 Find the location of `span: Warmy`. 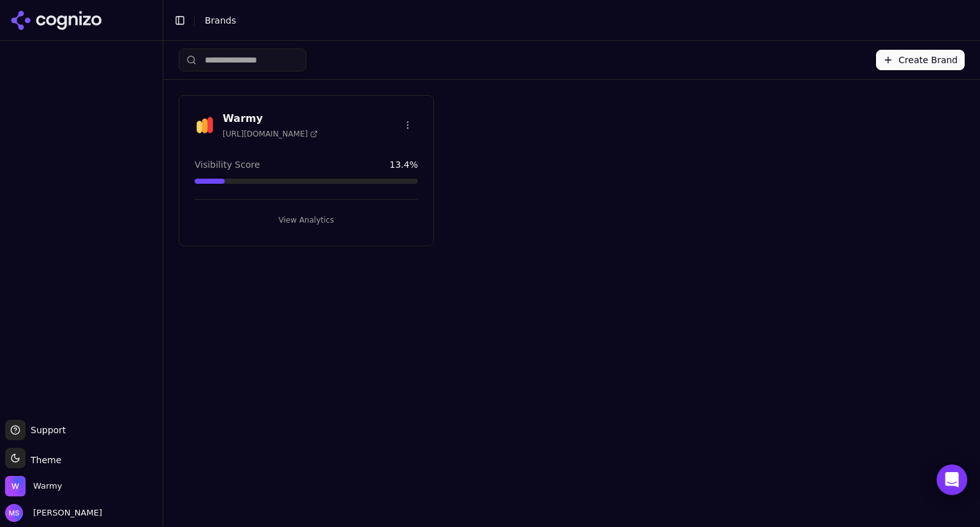

span: Warmy is located at coordinates (47, 486).